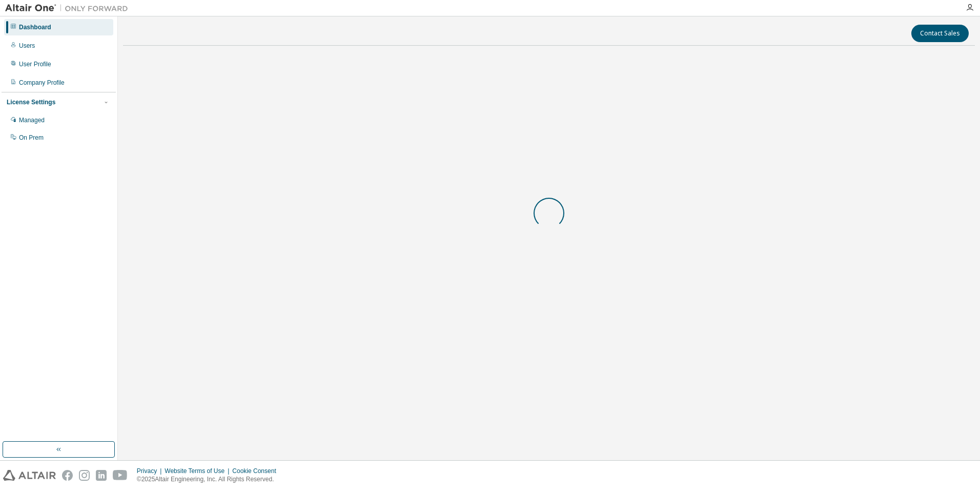 This screenshot has height=490, width=980. I want to click on div: Website Terms of Use, so click(198, 470).